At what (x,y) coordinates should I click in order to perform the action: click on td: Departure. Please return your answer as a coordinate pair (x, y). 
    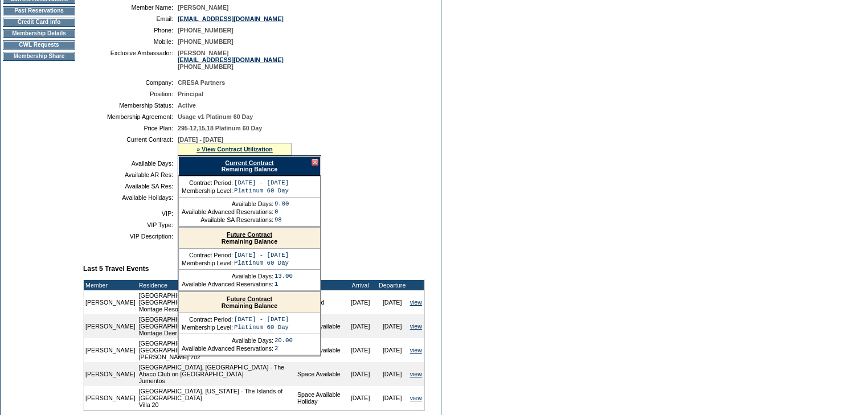
    Looking at the image, I should click on (392, 286).